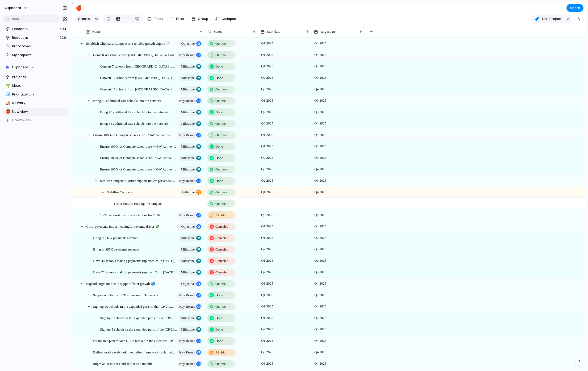 The width and height of the screenshot is (588, 371). I want to click on span: Establish Clipboard Compete as a reliable growth engine 📈, so click(128, 43).